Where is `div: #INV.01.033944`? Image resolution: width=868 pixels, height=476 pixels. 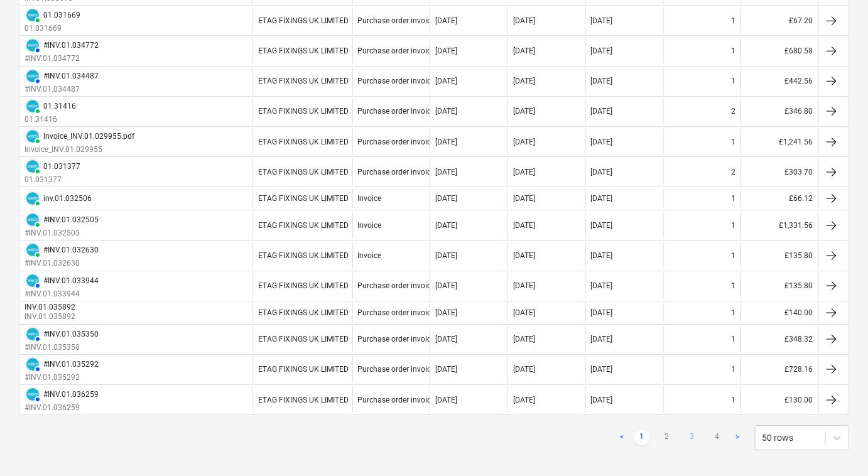 div: #INV.01.033944 is located at coordinates (71, 281).